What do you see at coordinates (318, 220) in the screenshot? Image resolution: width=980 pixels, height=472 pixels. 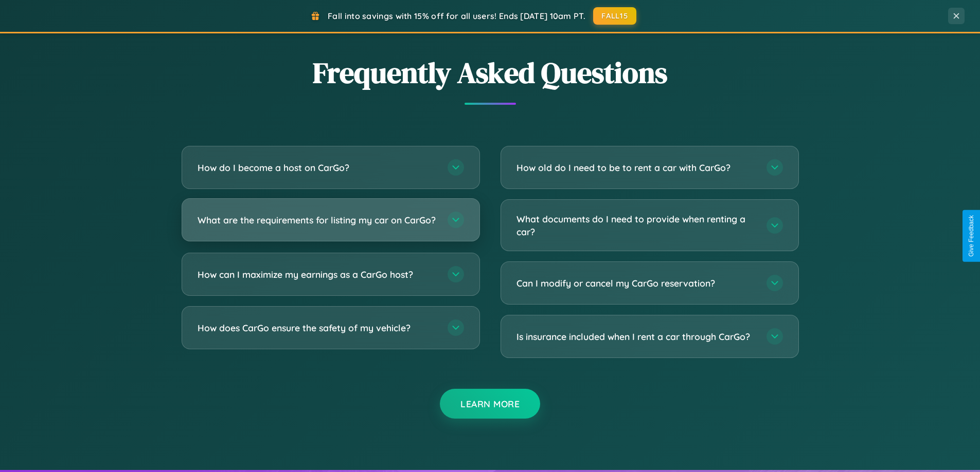 I see `h3: What are the requirements for listing my car on CarGo?` at bounding box center [318, 220].